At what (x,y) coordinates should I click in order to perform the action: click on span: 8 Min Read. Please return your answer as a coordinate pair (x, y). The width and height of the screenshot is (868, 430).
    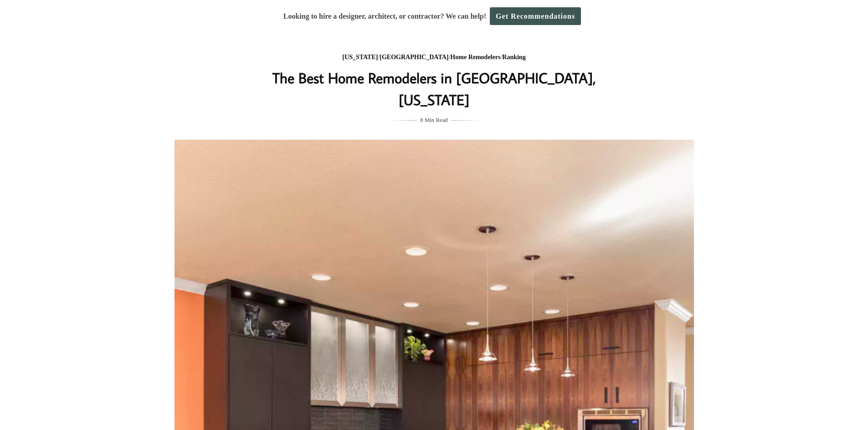
    Looking at the image, I should click on (434, 120).